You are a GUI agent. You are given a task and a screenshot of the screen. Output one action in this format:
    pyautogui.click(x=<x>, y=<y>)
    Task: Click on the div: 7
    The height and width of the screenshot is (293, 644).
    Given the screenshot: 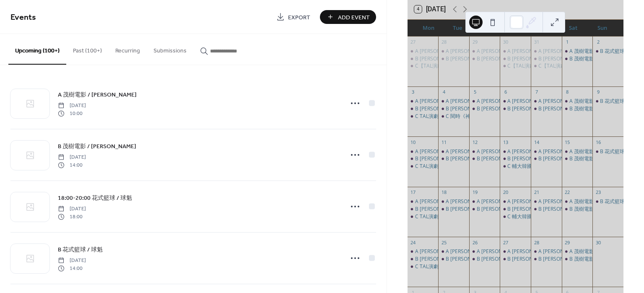 What is the action you would take?
    pyautogui.click(x=537, y=92)
    